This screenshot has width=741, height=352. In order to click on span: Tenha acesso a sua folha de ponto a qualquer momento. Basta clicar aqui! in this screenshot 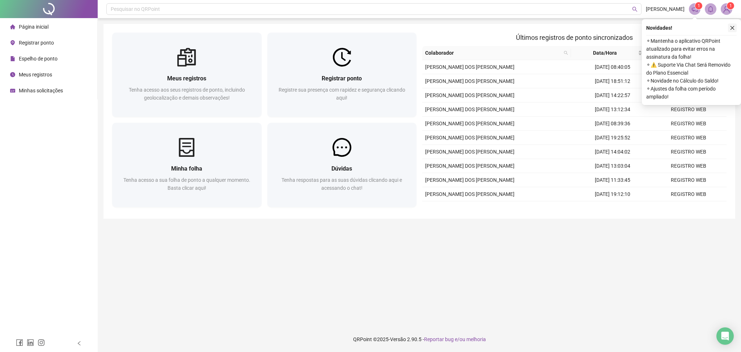, I will do `click(187, 184)`.